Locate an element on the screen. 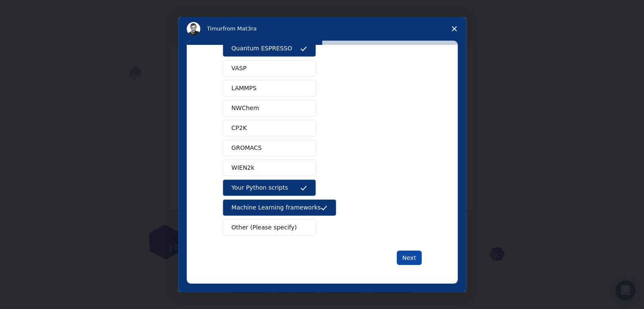  span: CP2K is located at coordinates (239, 128).